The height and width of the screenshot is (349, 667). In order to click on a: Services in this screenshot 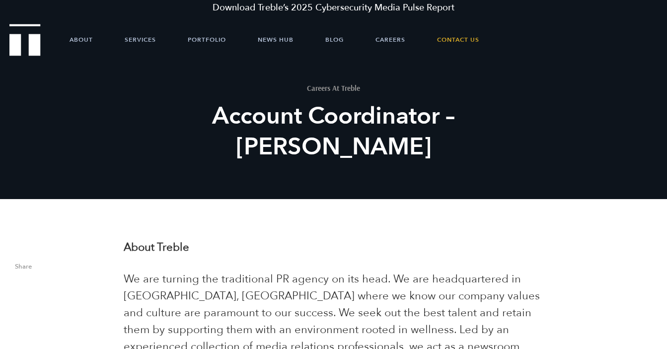, I will do `click(140, 40)`.